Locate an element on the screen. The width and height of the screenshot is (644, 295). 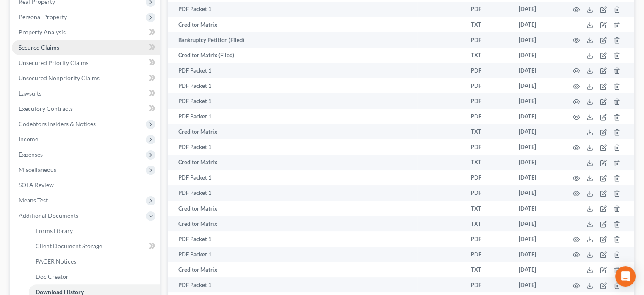
span: Personal Property is located at coordinates (42, 16).